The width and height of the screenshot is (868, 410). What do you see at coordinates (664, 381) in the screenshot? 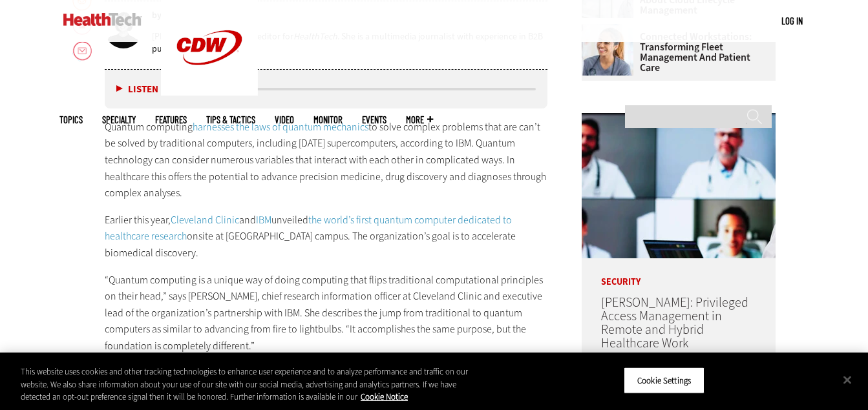
I see `button: Cookie Settings` at bounding box center [664, 381].